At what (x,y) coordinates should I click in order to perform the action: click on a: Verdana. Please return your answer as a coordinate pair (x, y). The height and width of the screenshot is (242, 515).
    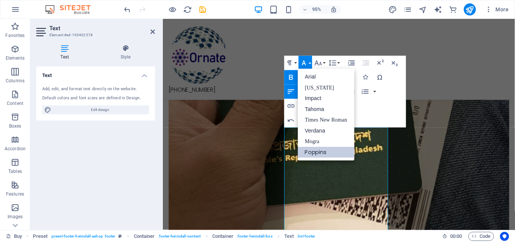
    Looking at the image, I should click on (326, 131).